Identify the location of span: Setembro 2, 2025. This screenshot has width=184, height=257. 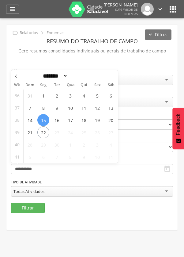
(57, 95).